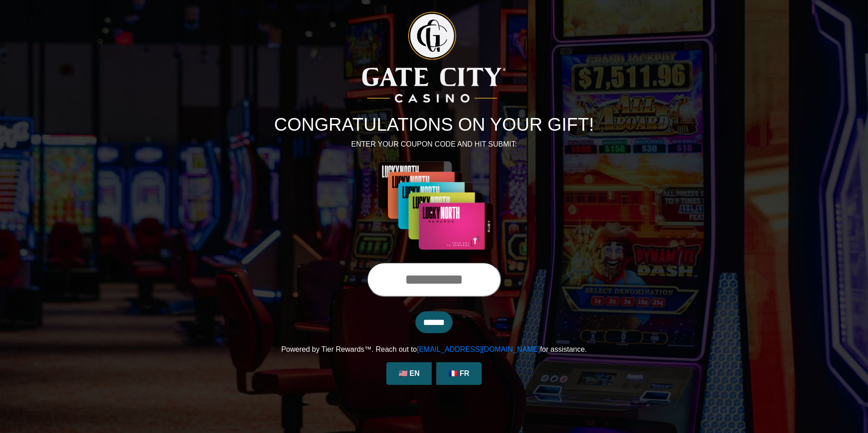 This screenshot has width=868, height=433. Describe the element at coordinates (434, 57) in the screenshot. I see `img: Logo` at that location.